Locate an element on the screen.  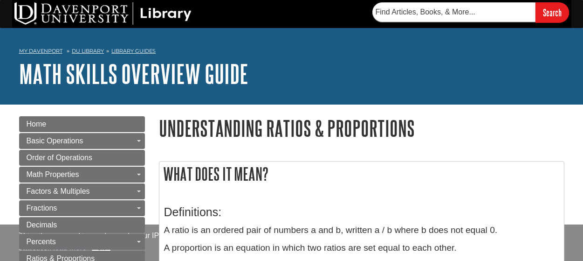
h3: Definitions: is located at coordinates (362, 212).